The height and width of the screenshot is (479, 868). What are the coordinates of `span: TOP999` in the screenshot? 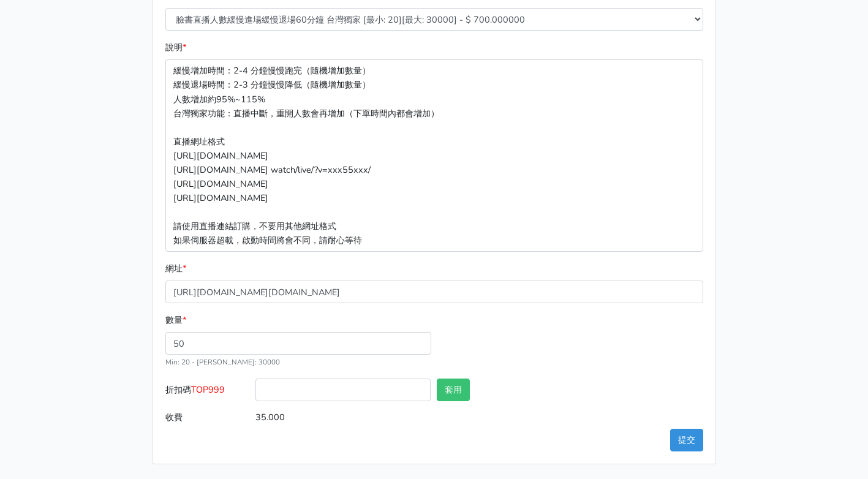 It's located at (207, 390).